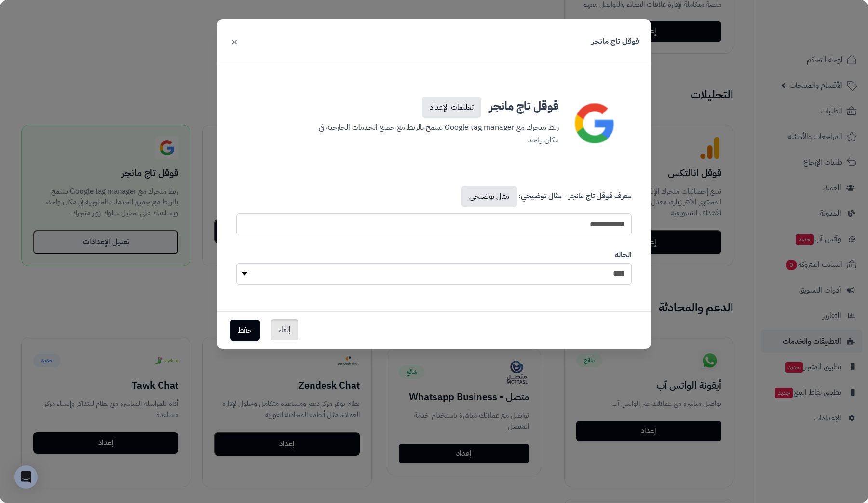 The width and height of the screenshot is (868, 503). Describe the element at coordinates (284, 330) in the screenshot. I see `button: إلغاء` at that location.